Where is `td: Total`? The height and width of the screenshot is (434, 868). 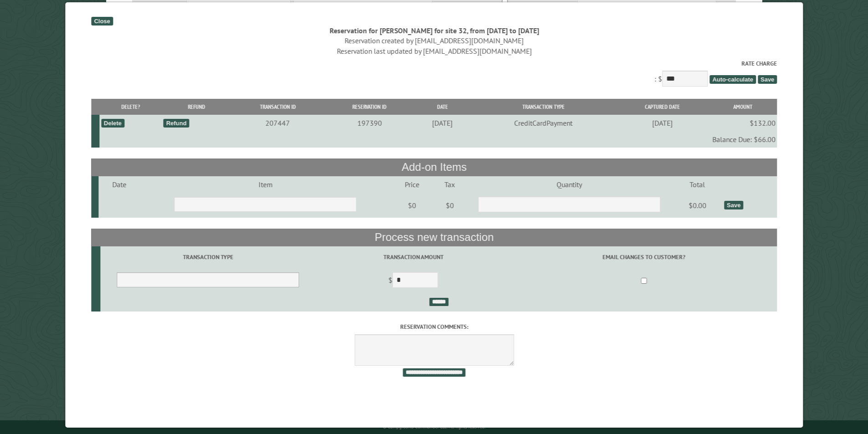 td: Total is located at coordinates (696, 185).